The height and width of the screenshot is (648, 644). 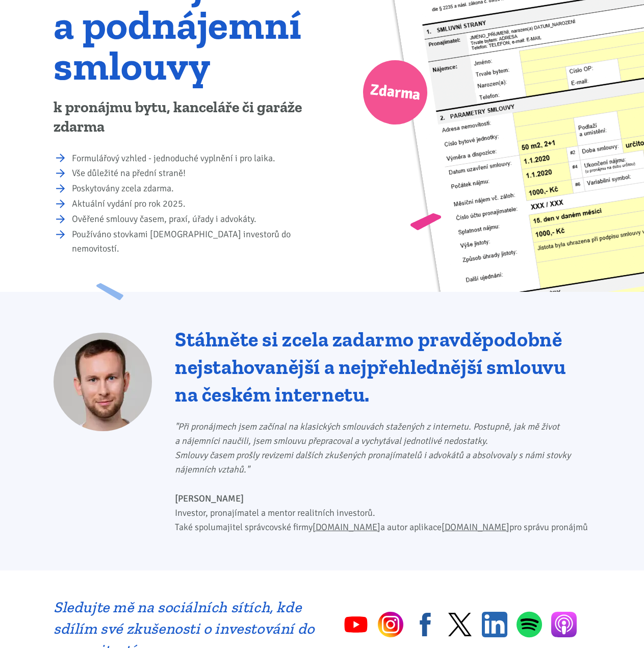 I want to click on li: Vše důležité na přední straně!, so click(x=193, y=174).